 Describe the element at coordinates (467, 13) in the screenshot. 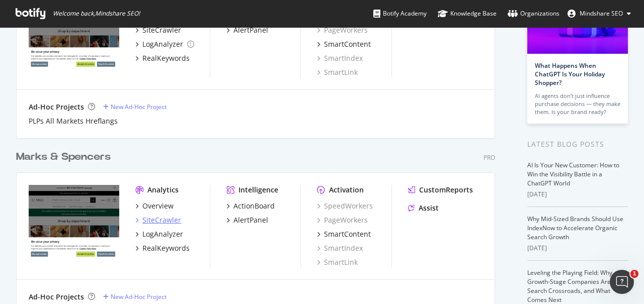

I see `div: Knowledge Base` at that location.